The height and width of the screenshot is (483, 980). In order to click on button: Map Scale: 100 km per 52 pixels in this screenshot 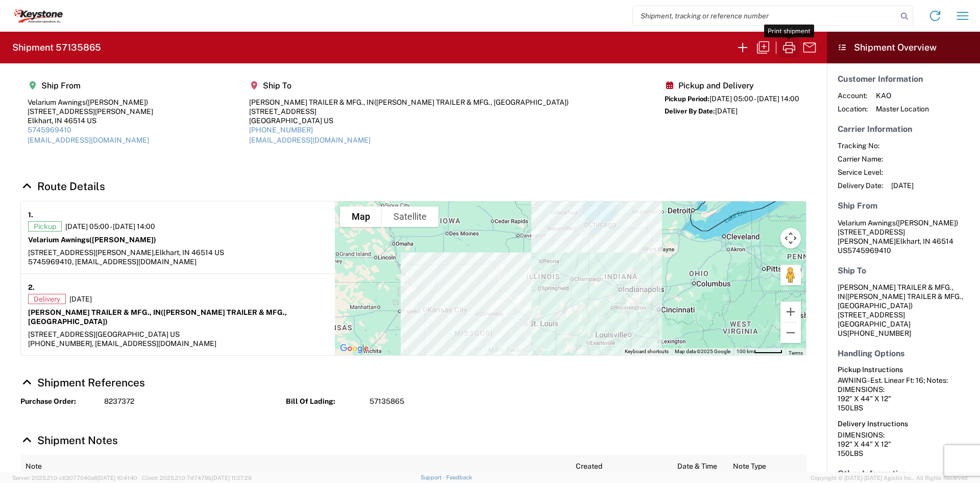, I will do `click(759, 351)`.